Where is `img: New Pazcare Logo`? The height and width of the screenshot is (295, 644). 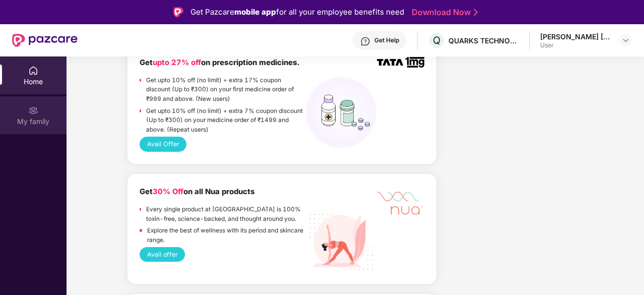 img: New Pazcare Logo is located at coordinates (45, 41).